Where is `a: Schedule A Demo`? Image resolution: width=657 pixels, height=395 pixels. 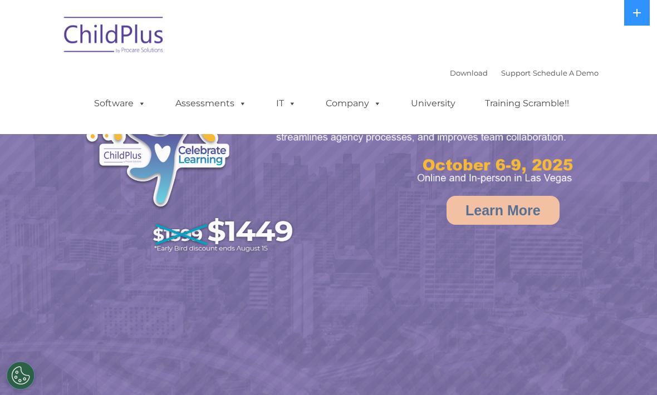 a: Schedule A Demo is located at coordinates (566, 73).